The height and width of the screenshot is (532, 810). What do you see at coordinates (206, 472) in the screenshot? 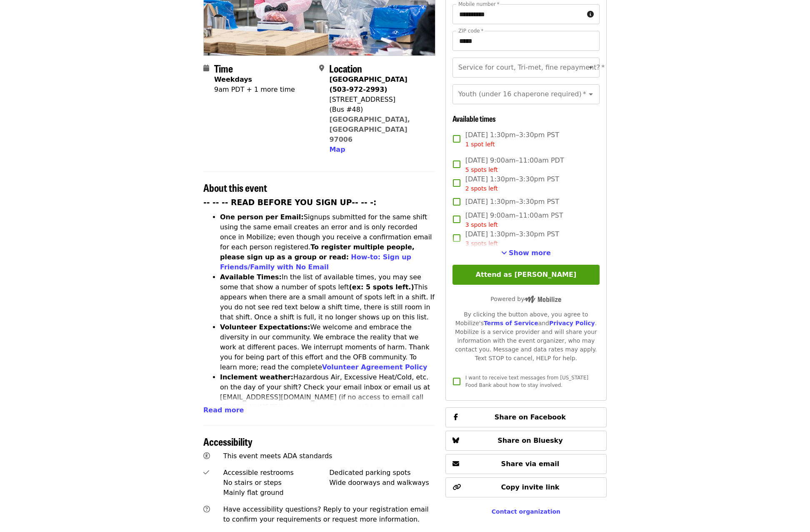
I see `i: check icon` at bounding box center [206, 472].